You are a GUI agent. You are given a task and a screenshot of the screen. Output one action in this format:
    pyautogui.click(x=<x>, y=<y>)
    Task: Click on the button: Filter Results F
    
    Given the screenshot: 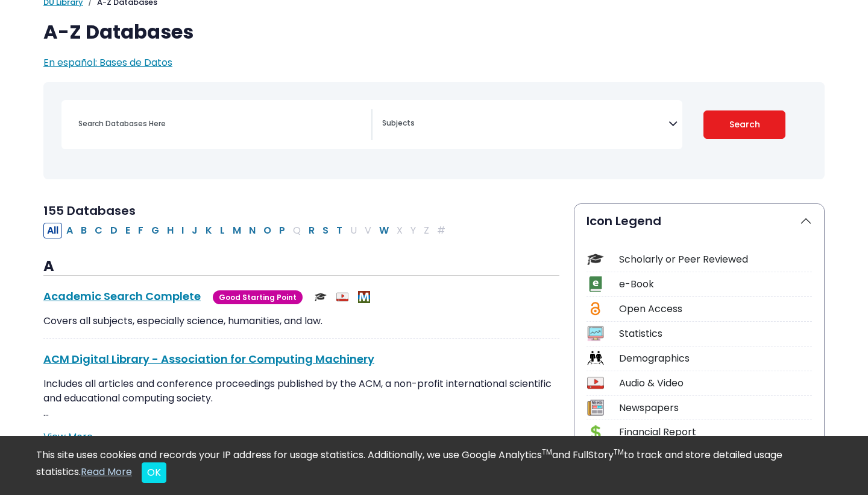 What is the action you would take?
    pyautogui.click(x=141, y=230)
    